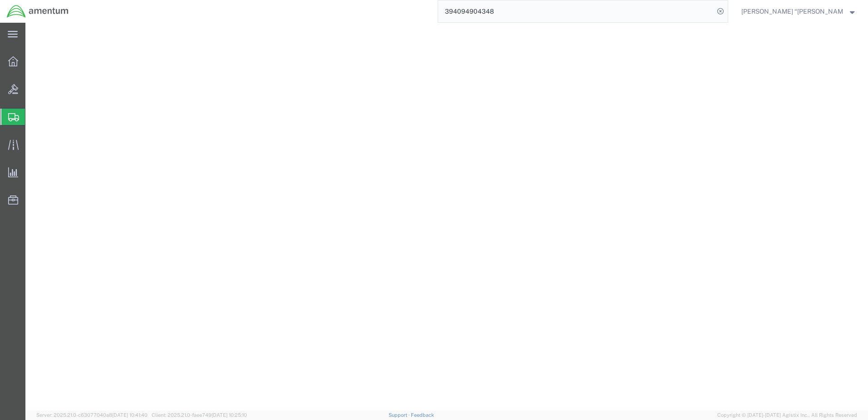 Image resolution: width=868 pixels, height=420 pixels. I want to click on span: Client: 2025.21.0-faee749, so click(199, 415).